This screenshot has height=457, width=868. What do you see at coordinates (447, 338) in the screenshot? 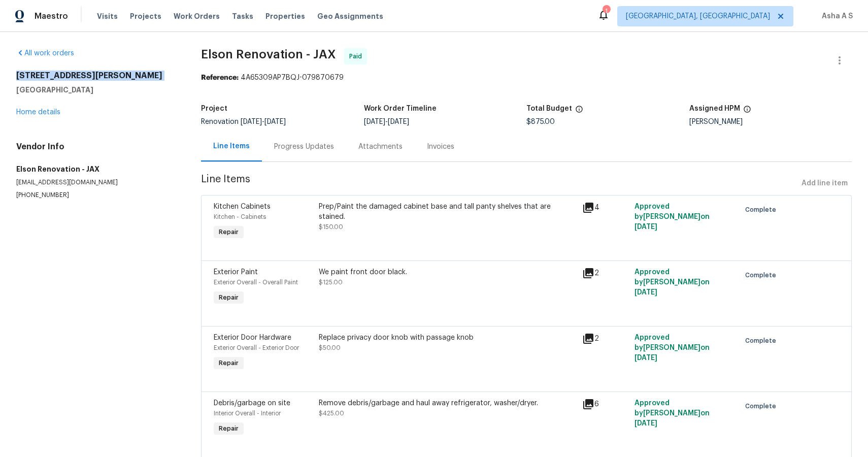
I see `div: Replace privacy door knob with passage knob` at bounding box center [447, 338].